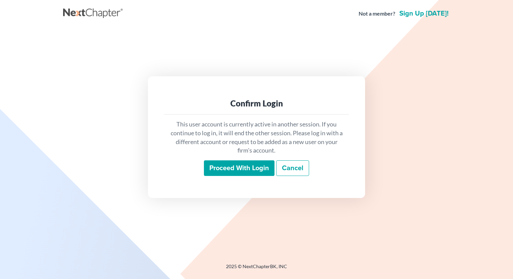  I want to click on a: Cancel, so click(293, 168).